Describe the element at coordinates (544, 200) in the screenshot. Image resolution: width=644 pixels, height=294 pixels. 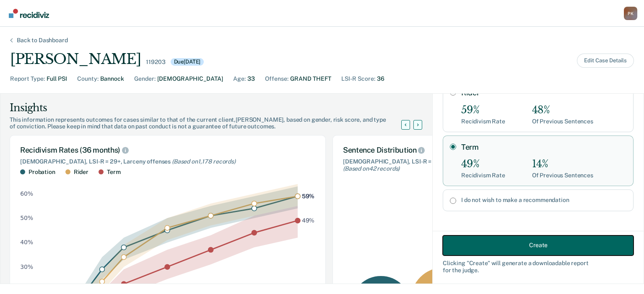
I see `label: I do not wish to make a recommendation` at that location.